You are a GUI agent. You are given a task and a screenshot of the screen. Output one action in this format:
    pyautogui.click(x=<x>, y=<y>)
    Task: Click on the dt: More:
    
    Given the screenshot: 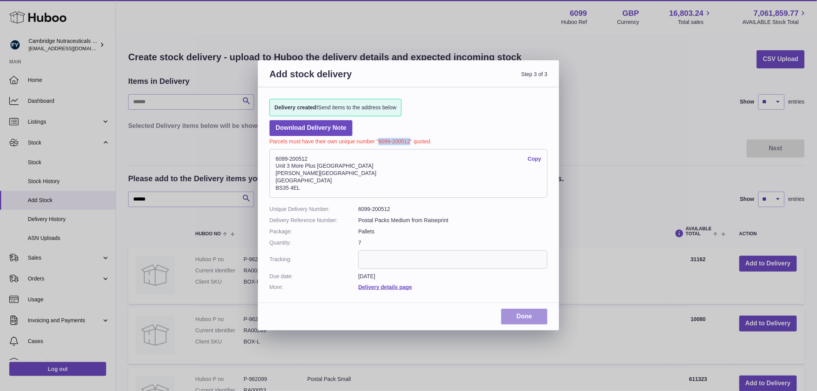 What is the action you would take?
    pyautogui.click(x=314, y=287)
    